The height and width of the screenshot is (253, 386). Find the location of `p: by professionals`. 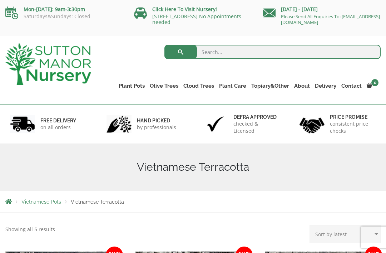

p: by professionals is located at coordinates (157, 127).